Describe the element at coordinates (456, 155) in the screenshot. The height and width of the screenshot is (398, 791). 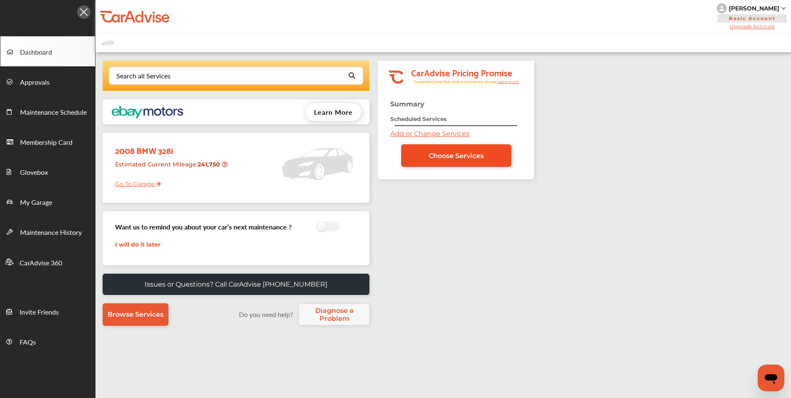
I see `span: Choose Services` at that location.